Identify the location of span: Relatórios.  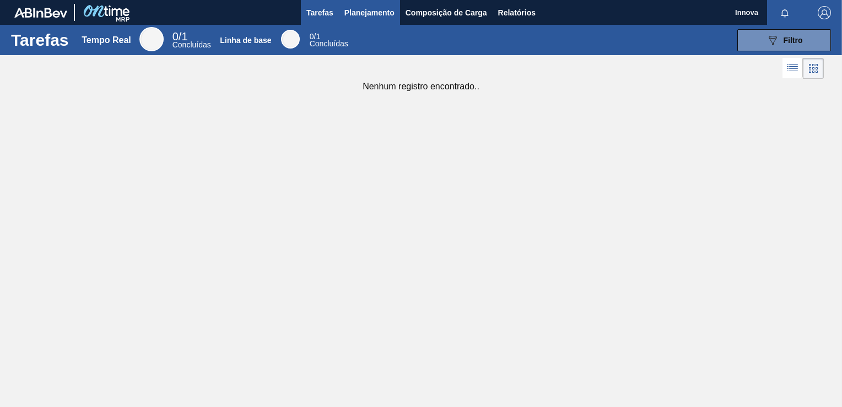
(517, 13).